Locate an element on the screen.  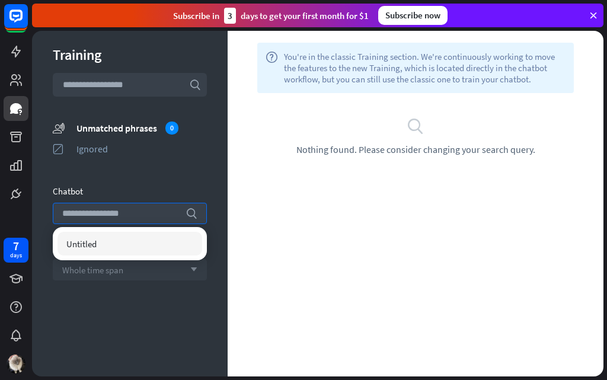
i: arrow_down is located at coordinates (191, 270).